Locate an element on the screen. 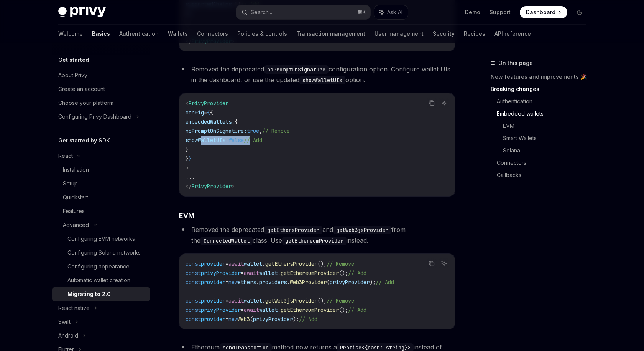 This screenshot has width=644, height=351. a: Create an account is located at coordinates (101, 89).